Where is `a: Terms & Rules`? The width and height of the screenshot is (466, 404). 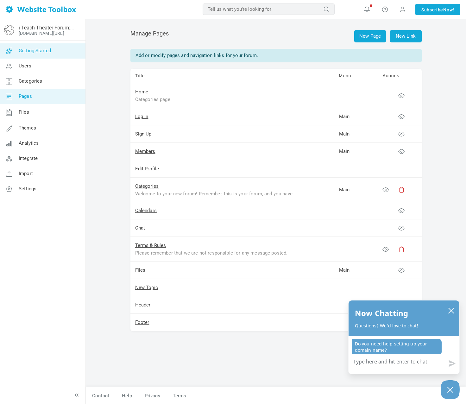 a: Terms & Rules is located at coordinates (151, 245).